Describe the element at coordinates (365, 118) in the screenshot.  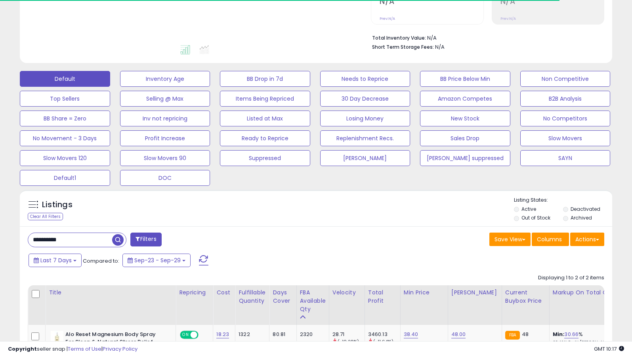
I see `button: Losing Money` at that location.